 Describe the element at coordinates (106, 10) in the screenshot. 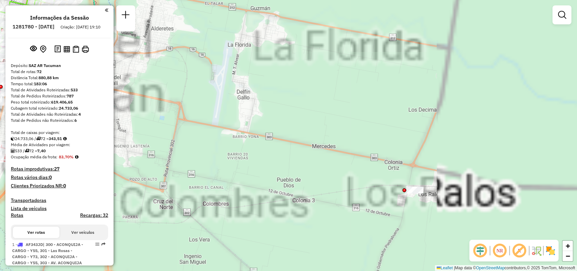

I see `a: Clique aqui para minimizar o painel` at that location.